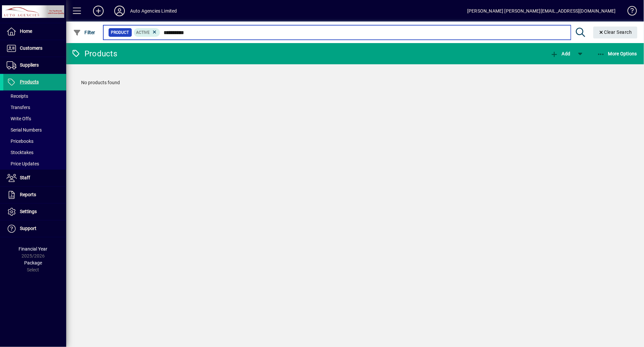 This screenshot has width=644, height=347. I want to click on a: Write Offs, so click(35, 119).